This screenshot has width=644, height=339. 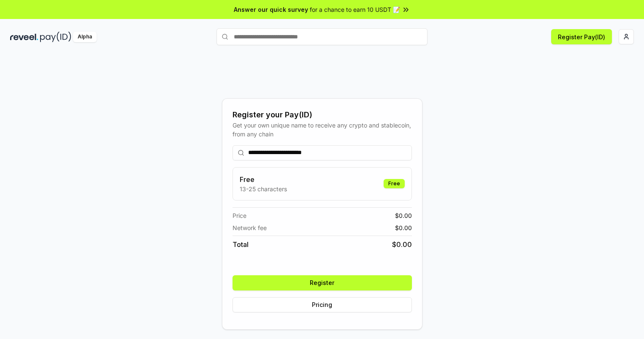 What do you see at coordinates (24, 37) in the screenshot?
I see `img: reveel_dark` at bounding box center [24, 37].